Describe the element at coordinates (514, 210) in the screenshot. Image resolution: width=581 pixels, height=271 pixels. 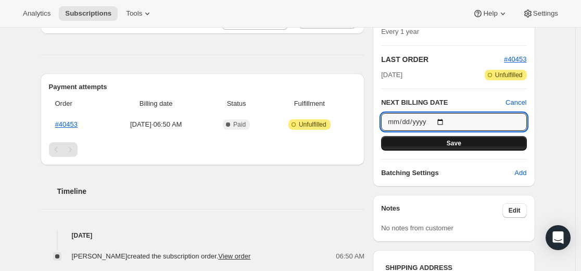
I see `button: Edit` at that location.